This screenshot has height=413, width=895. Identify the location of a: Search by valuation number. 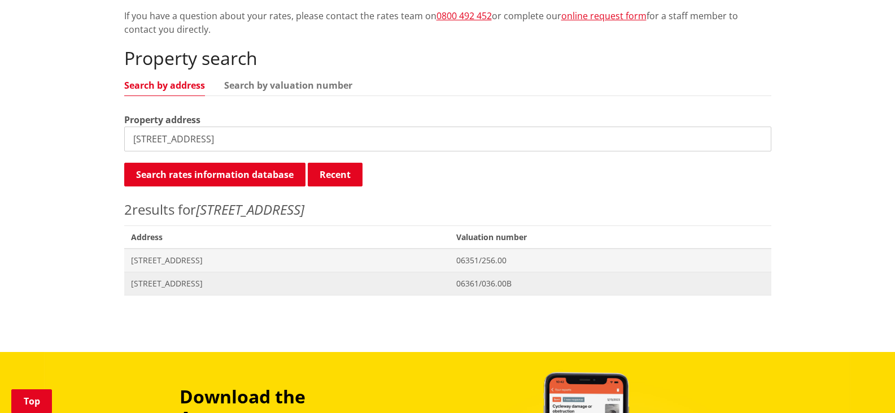
(288, 85).